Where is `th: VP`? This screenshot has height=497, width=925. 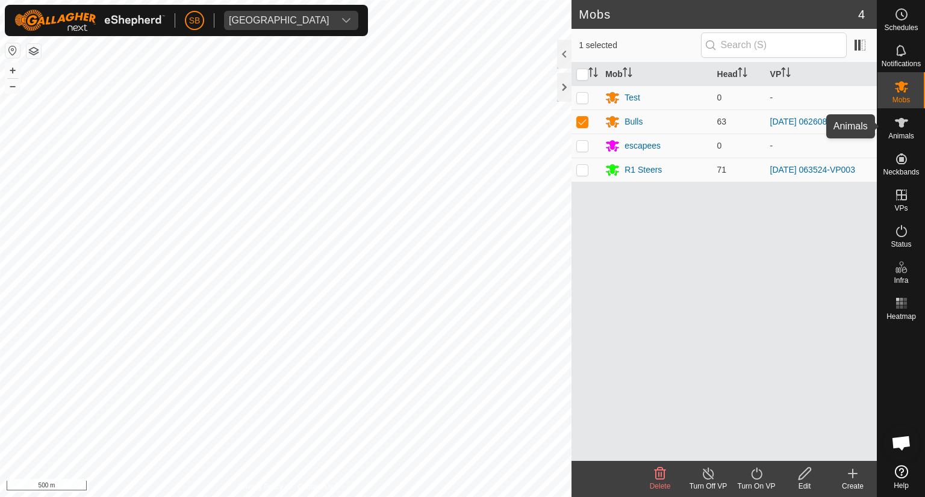
th: VP is located at coordinates (821, 74).